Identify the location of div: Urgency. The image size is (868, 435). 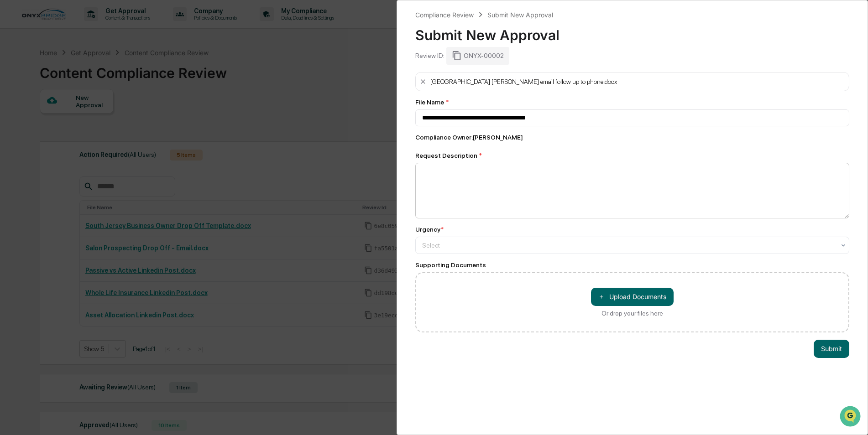
(429, 230).